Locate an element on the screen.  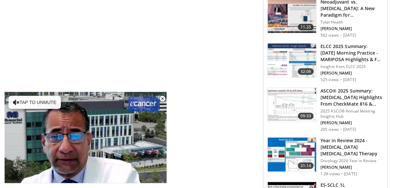
p: Insights from ELCC 2025 is located at coordinates (352, 67).